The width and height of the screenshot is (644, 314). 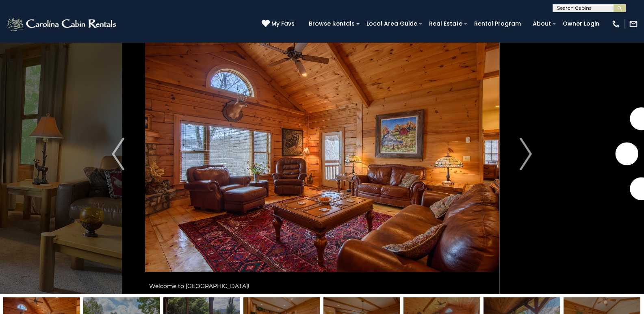 What do you see at coordinates (541, 23) in the screenshot?
I see `a: About` at bounding box center [541, 23].